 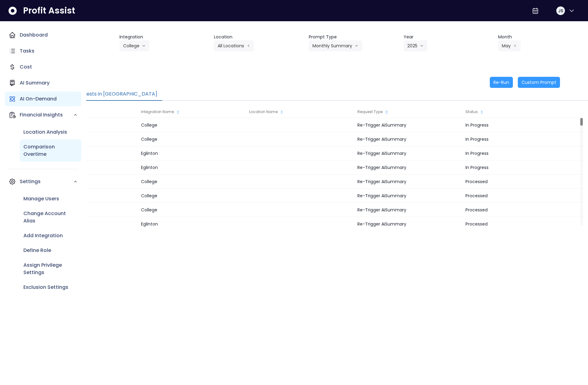 What do you see at coordinates (259, 37) in the screenshot?
I see `header: Location` at bounding box center [259, 37].